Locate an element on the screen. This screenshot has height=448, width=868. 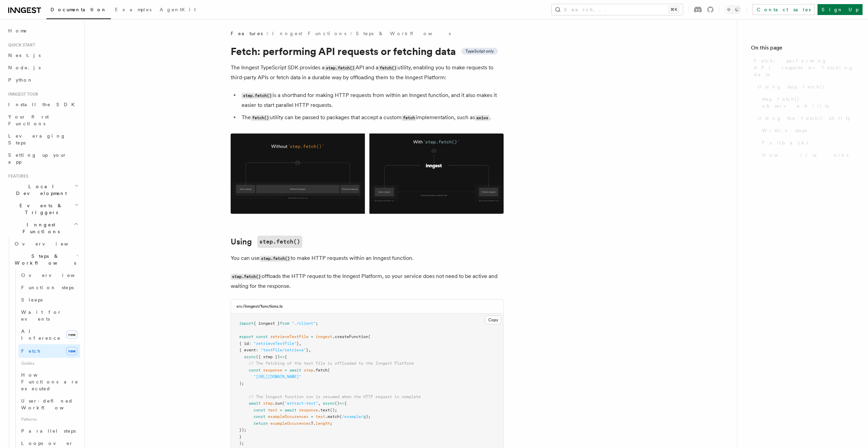
a: Your first Functions is located at coordinates (42, 120).